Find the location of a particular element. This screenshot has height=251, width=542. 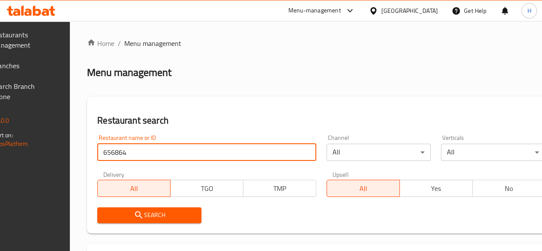

span: H is located at coordinates (529, 11).